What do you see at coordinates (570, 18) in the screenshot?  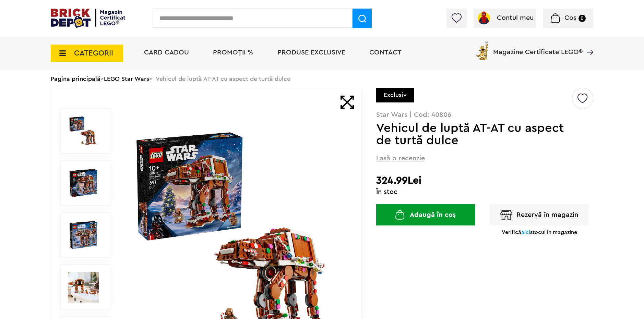 I see `span: Coș` at bounding box center [570, 18].